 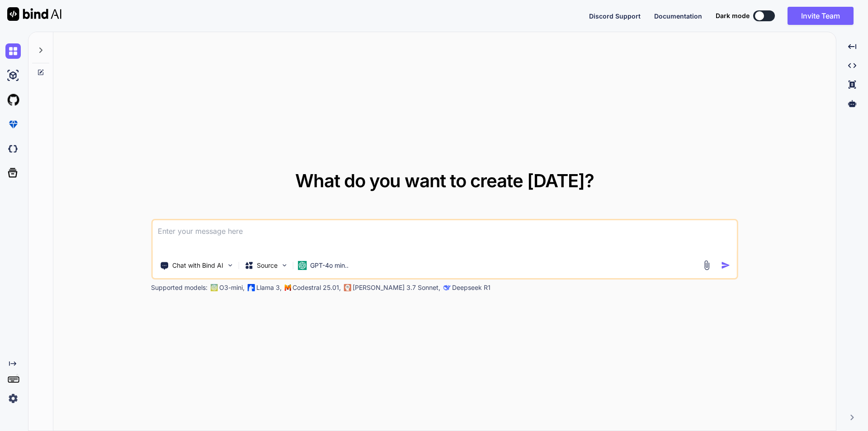 I want to click on img: icon, so click(x=726, y=265).